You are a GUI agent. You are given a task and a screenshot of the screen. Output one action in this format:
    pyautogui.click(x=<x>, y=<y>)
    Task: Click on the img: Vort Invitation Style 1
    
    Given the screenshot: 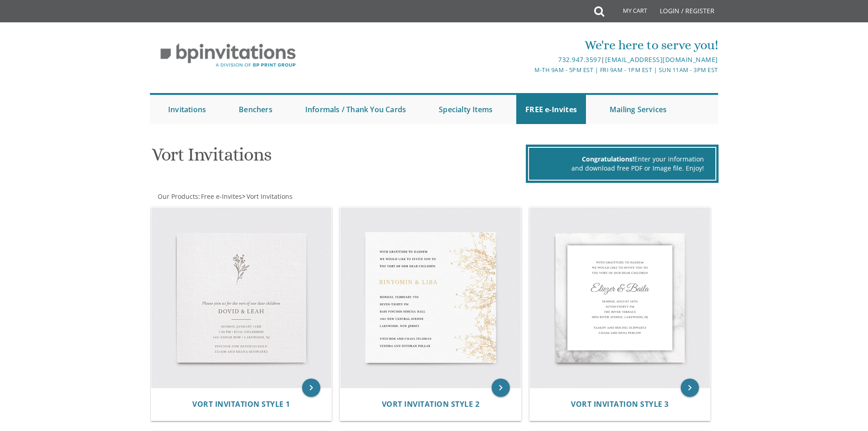 What is the action you would take?
    pyautogui.click(x=241, y=297)
    